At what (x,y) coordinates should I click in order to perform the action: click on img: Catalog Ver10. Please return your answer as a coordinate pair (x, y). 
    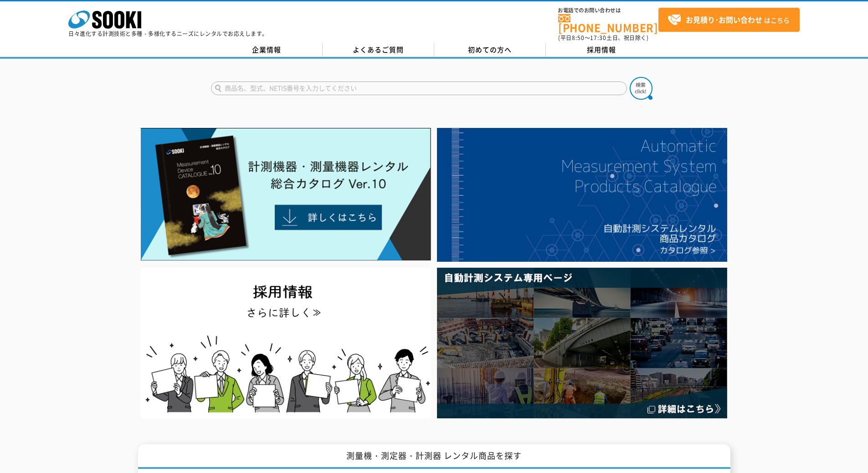
    Looking at the image, I should click on (286, 194).